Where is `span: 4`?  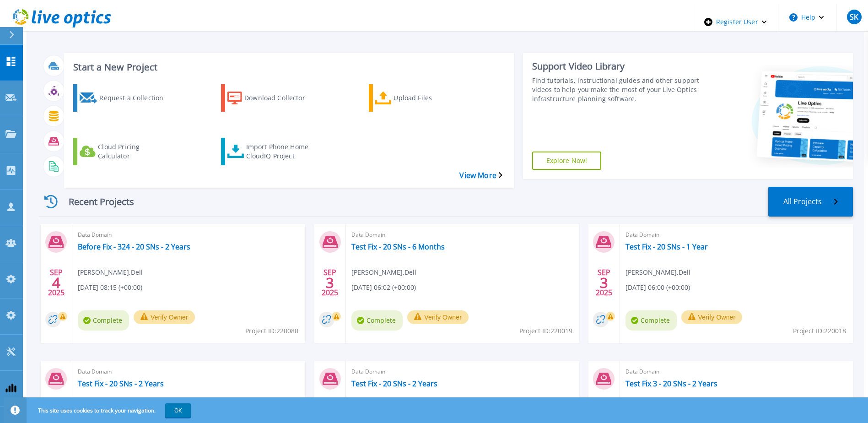
span: 4 is located at coordinates (56, 282).